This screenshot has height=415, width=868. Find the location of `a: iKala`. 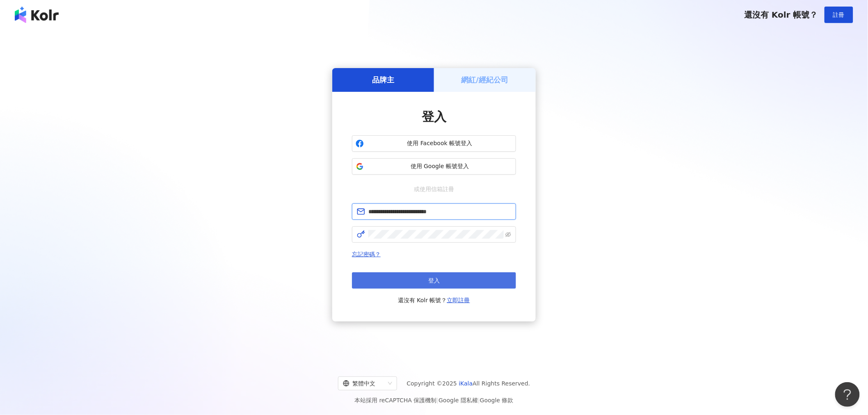

a: iKala is located at coordinates (466, 384).